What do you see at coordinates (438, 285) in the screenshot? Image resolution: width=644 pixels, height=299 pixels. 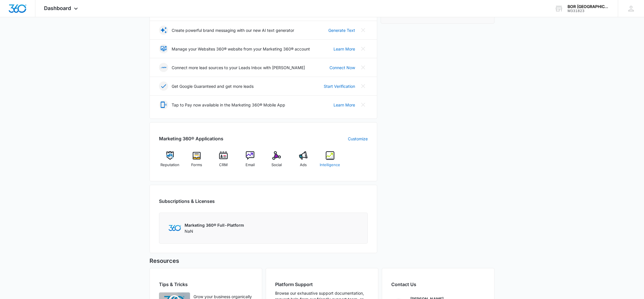 I see `h2: Contact Us` at bounding box center [438, 285].